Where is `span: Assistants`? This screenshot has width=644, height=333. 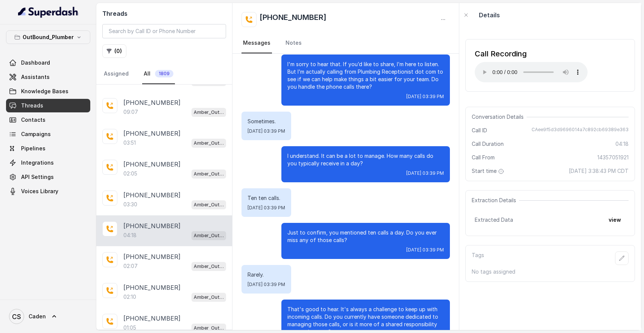
span: Assistants is located at coordinates (35, 77).